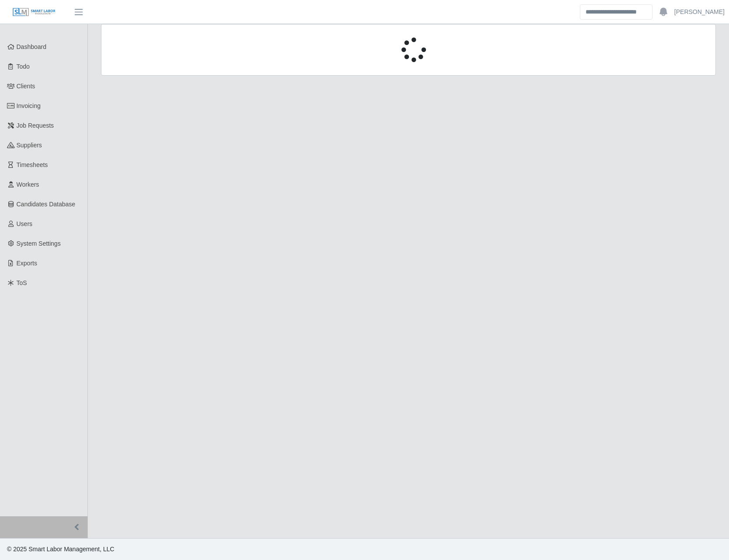  Describe the element at coordinates (28, 106) in the screenshot. I see `span: Invoicing` at that location.